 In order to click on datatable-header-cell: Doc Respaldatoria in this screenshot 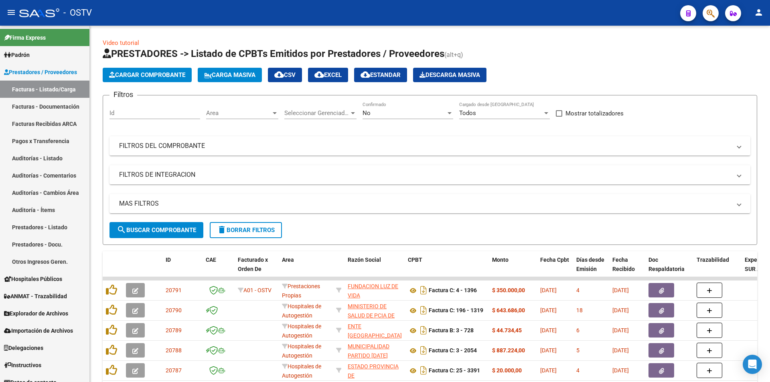, I will do `click(669, 269)`.